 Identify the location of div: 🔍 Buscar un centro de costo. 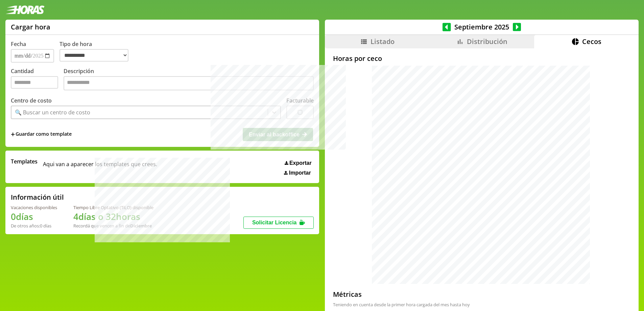
(52, 112).